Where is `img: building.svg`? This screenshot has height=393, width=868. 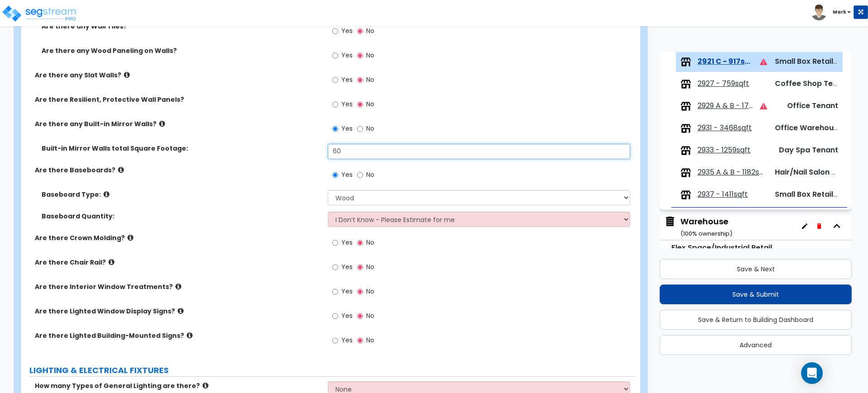 img: building.svg is located at coordinates (670, 221).